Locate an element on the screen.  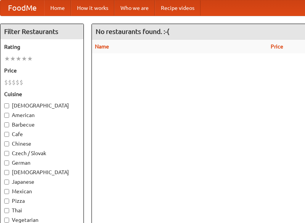
input: Japanese is located at coordinates (6, 182).